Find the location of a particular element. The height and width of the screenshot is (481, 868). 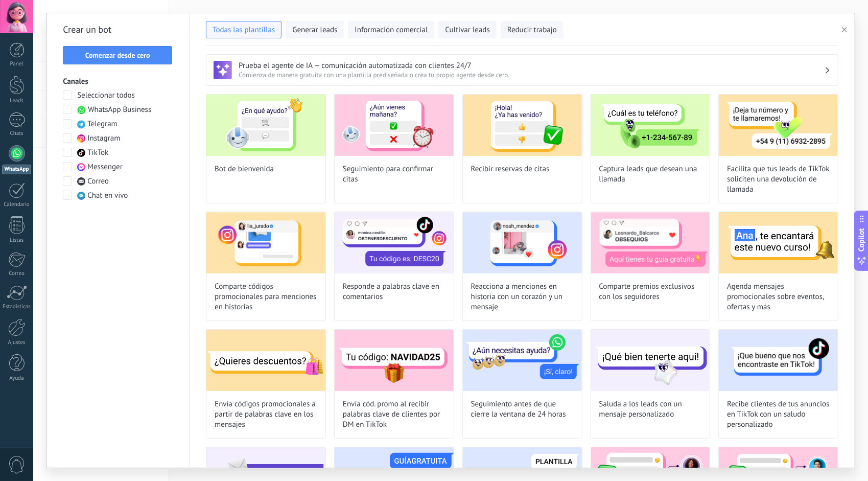

span: Todas las plantillas is located at coordinates (244, 30).